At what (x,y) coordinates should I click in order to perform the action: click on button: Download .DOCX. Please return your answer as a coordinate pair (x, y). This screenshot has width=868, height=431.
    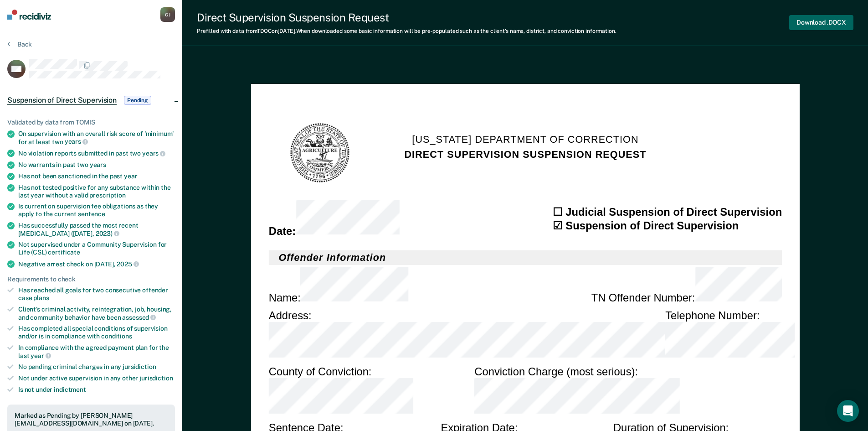
    Looking at the image, I should click on (821, 22).